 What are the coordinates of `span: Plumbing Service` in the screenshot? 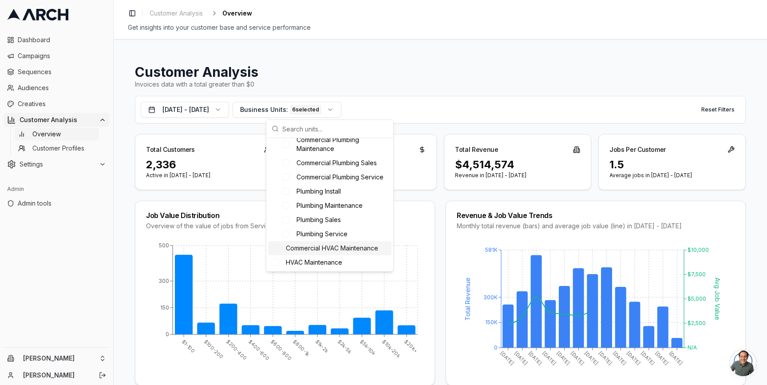 It's located at (322, 234).